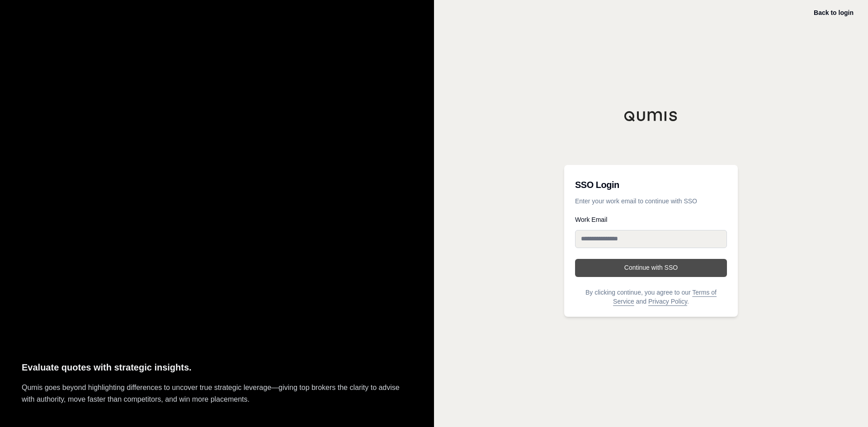 This screenshot has height=427, width=868. Describe the element at coordinates (651, 116) in the screenshot. I see `img: Qumis` at that location.